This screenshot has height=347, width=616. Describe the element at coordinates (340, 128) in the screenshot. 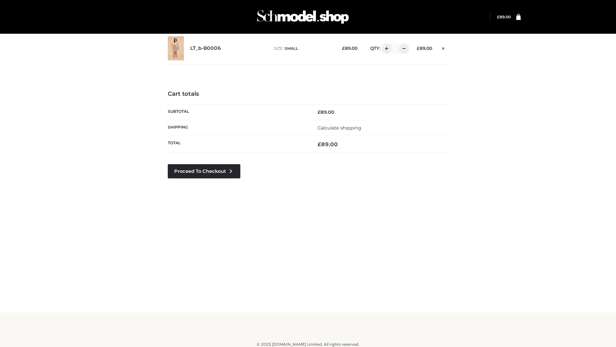

I see `a: Calculate shipping` at that location.